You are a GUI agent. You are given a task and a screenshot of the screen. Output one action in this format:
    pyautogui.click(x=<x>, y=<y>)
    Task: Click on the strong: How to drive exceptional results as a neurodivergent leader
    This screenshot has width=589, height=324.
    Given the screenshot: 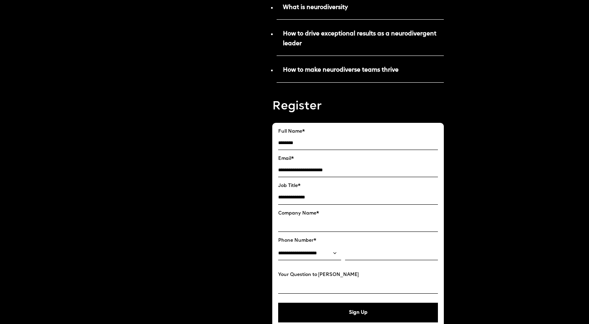 What is the action you would take?
    pyautogui.click(x=360, y=39)
    